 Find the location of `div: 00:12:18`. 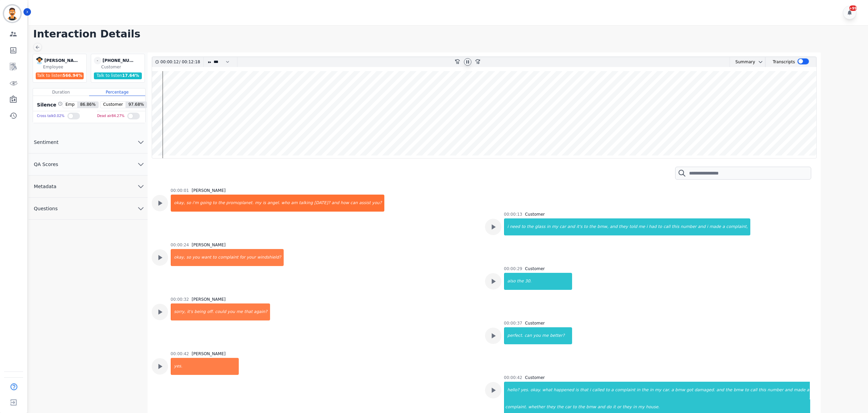

div: 00:12:18 is located at coordinates (190, 62).